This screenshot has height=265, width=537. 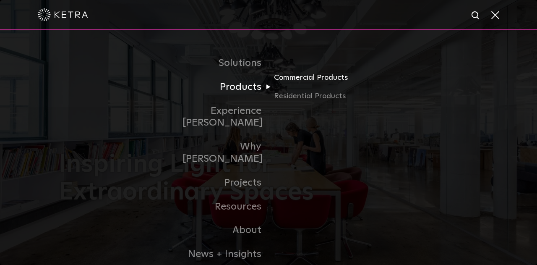 What do you see at coordinates (314, 96) in the screenshot?
I see `a: Residential Products` at bounding box center [314, 96].